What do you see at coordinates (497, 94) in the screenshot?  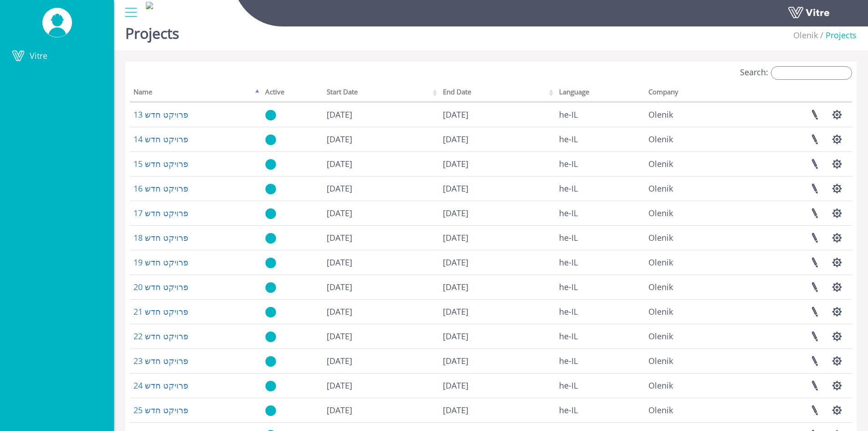 I see `th: End Date: activate to sort column ascending` at bounding box center [497, 94].